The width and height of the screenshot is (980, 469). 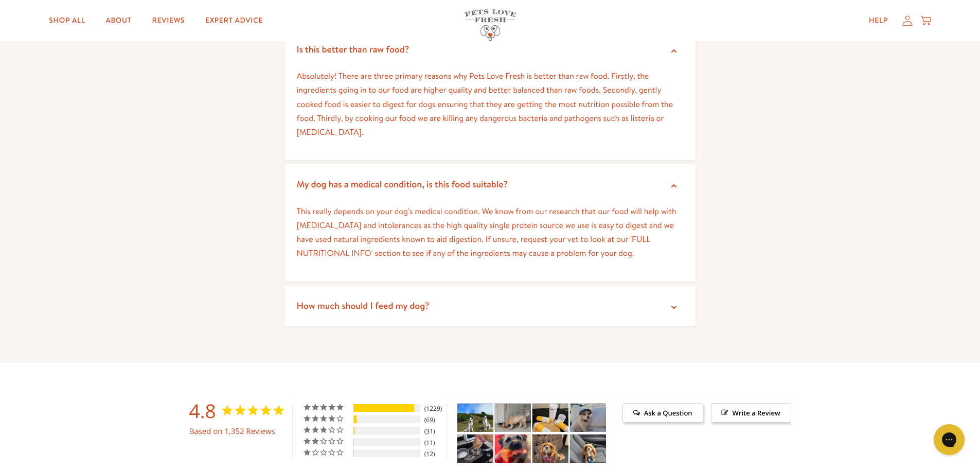 I want to click on a: Expert Advice, so click(x=234, y=20).